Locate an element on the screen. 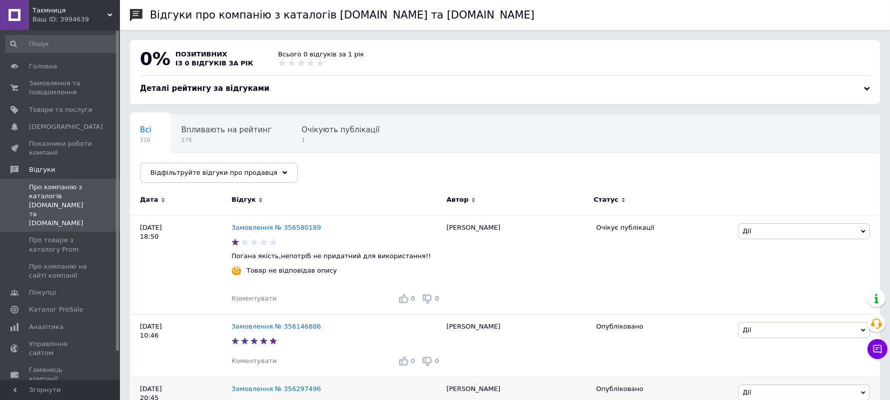 The height and width of the screenshot is (400, 890). div: Ваш ID: 3994639 is located at coordinates (76, 19).